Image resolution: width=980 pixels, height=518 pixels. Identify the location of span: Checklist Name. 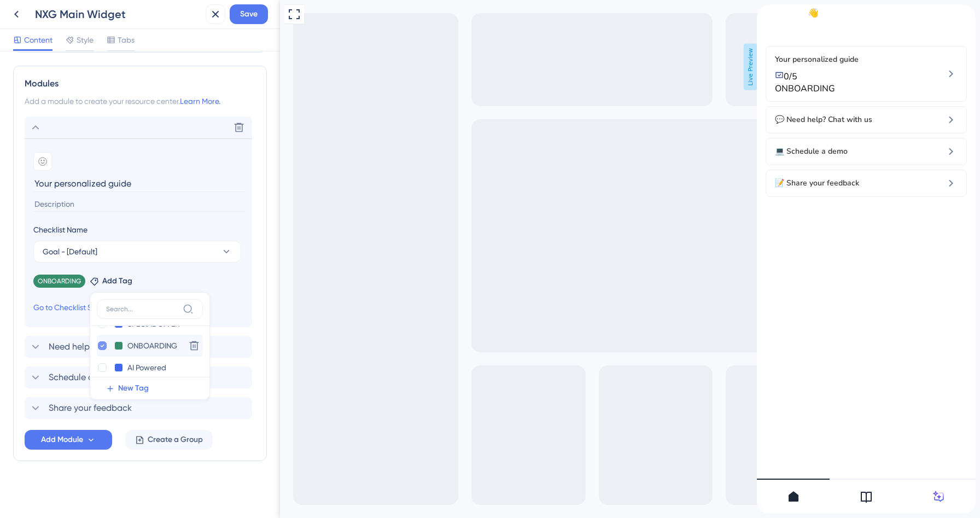
(60, 229).